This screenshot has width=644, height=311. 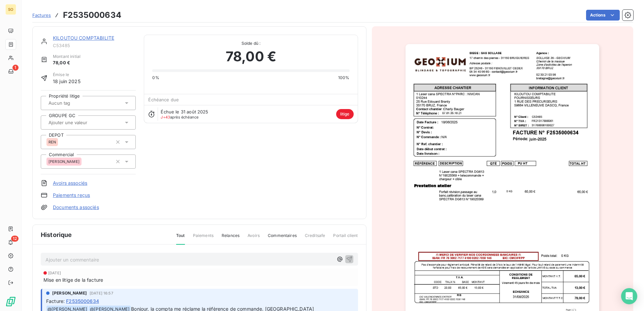 What do you see at coordinates (76, 207) in the screenshot?
I see `a: Documents associés` at bounding box center [76, 207].